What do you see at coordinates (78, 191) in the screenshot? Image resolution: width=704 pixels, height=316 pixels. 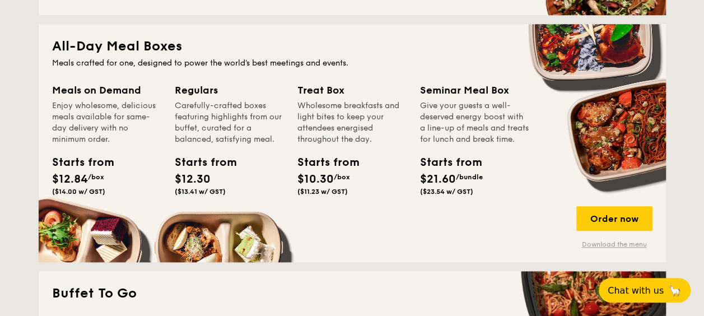 I see `span: ($14.00 w/ GST)` at bounding box center [78, 191].